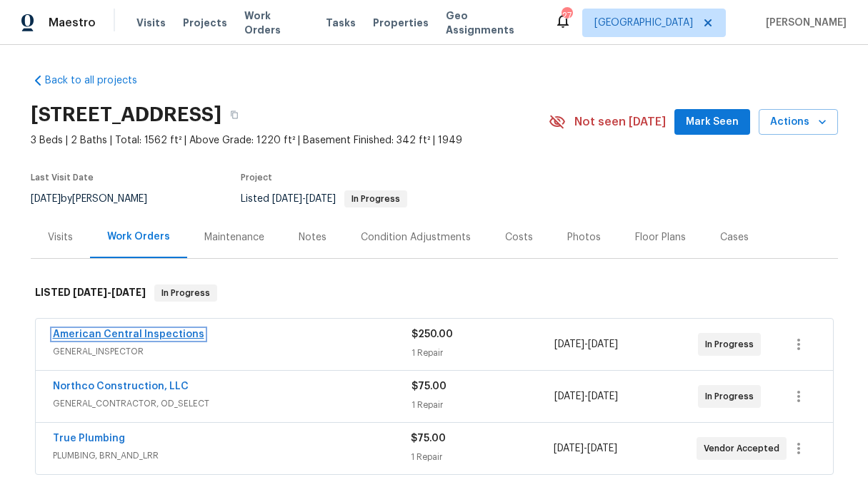  Describe the element at coordinates (90, 294) in the screenshot. I see `h6: LISTED` at that location.